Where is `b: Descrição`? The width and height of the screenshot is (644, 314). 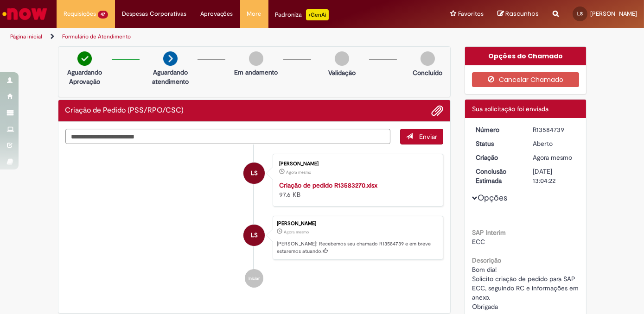
b: Descrição is located at coordinates (486, 261).